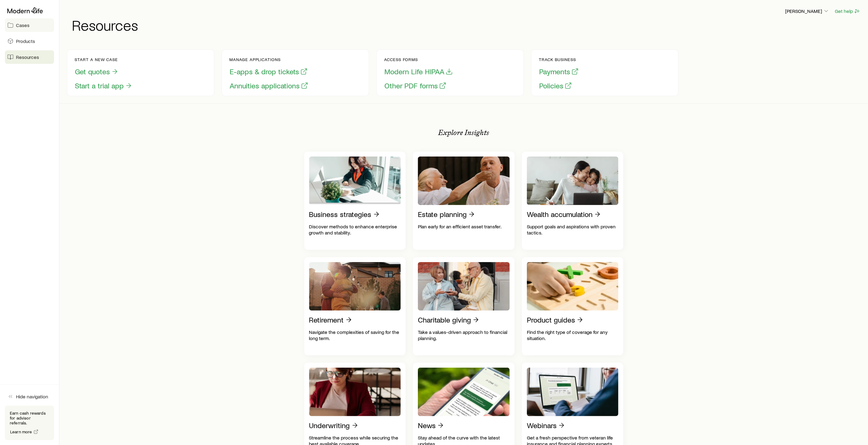  I want to click on button: E-apps & drop tickets, so click(268, 72).